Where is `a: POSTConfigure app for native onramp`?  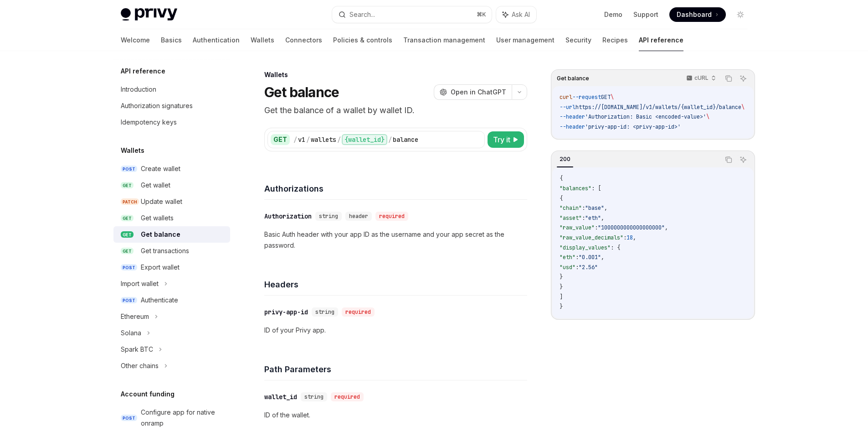 a: POSTConfigure app for native onramp is located at coordinates (171, 418).